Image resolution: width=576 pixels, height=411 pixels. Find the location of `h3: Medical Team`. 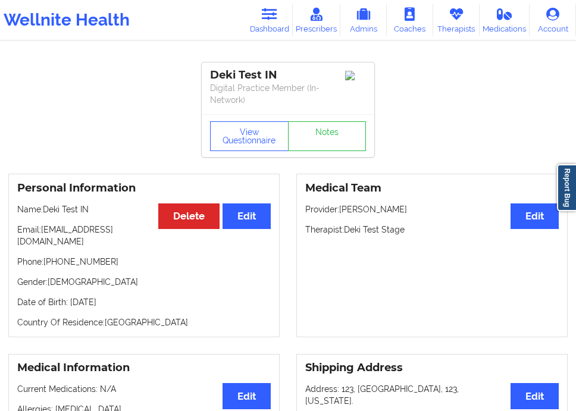

h3: Medical Team is located at coordinates (432, 188).